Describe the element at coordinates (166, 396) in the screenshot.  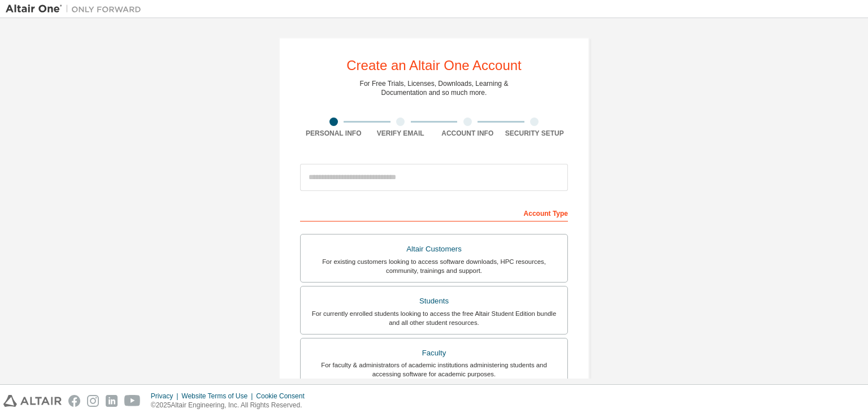
I see `div: Privacy` at that location.